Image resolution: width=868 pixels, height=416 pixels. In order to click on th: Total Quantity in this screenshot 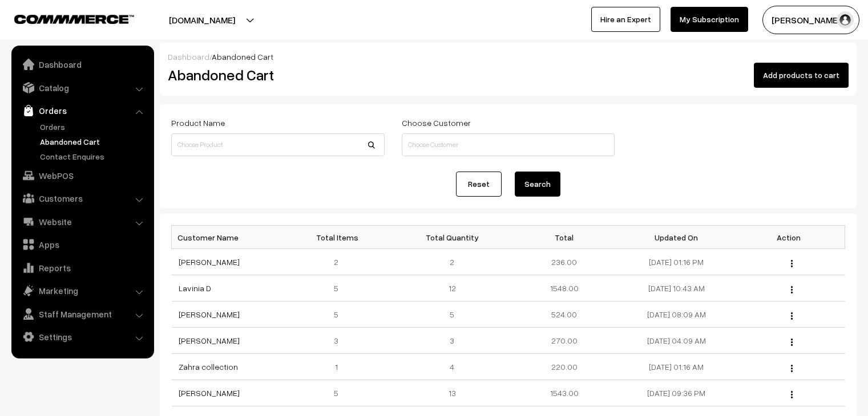, I will do `click(453, 237)`.